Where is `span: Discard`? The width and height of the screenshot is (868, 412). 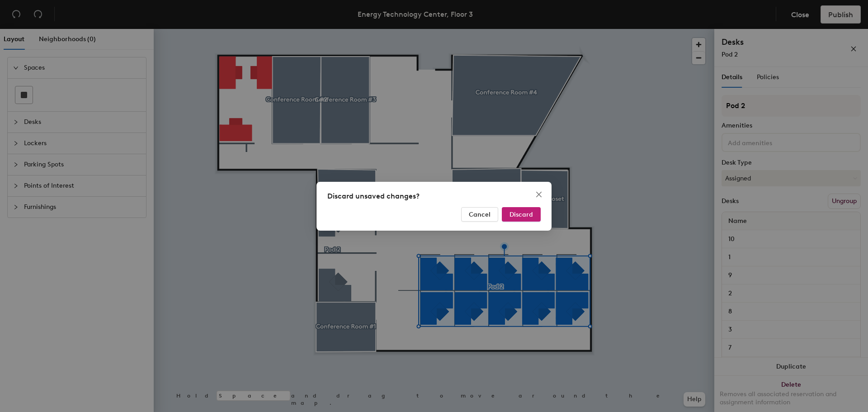 span: Discard is located at coordinates (521, 214).